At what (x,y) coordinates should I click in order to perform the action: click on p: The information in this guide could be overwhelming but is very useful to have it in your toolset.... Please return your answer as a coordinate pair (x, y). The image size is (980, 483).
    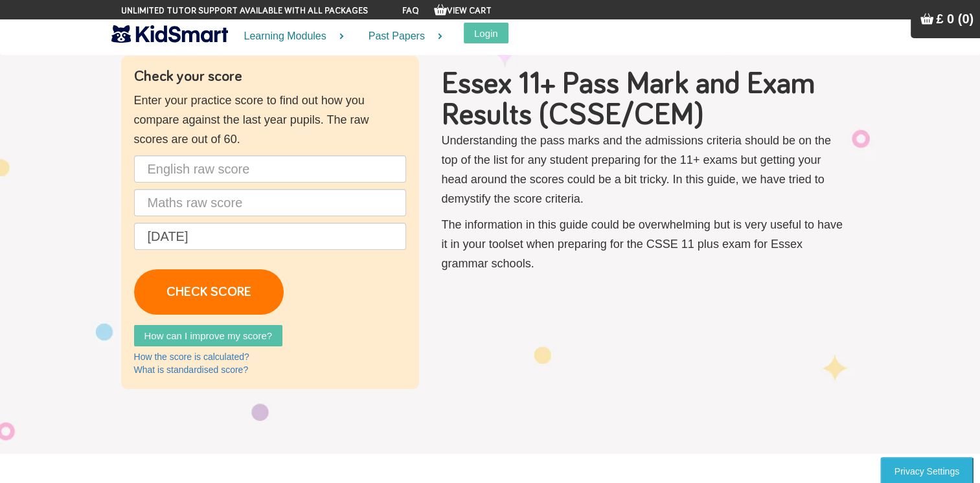
    Looking at the image, I should click on (644, 244).